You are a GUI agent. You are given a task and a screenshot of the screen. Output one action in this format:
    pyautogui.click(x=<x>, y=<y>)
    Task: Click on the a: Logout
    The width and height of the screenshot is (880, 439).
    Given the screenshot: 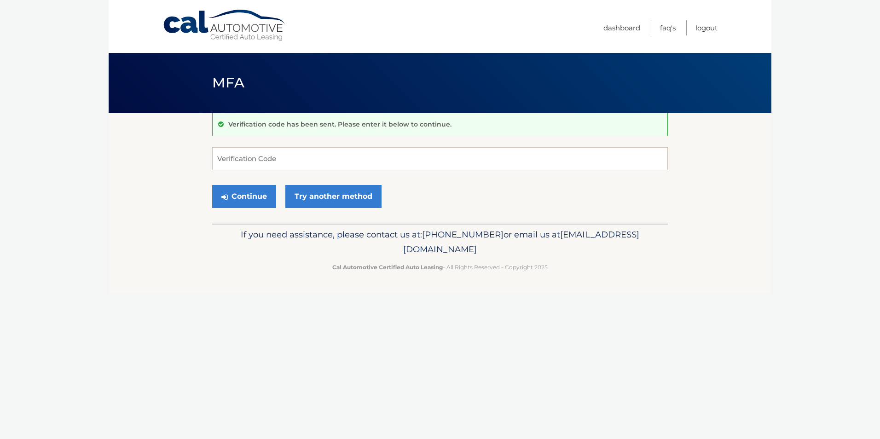 What is the action you would take?
    pyautogui.click(x=706, y=28)
    